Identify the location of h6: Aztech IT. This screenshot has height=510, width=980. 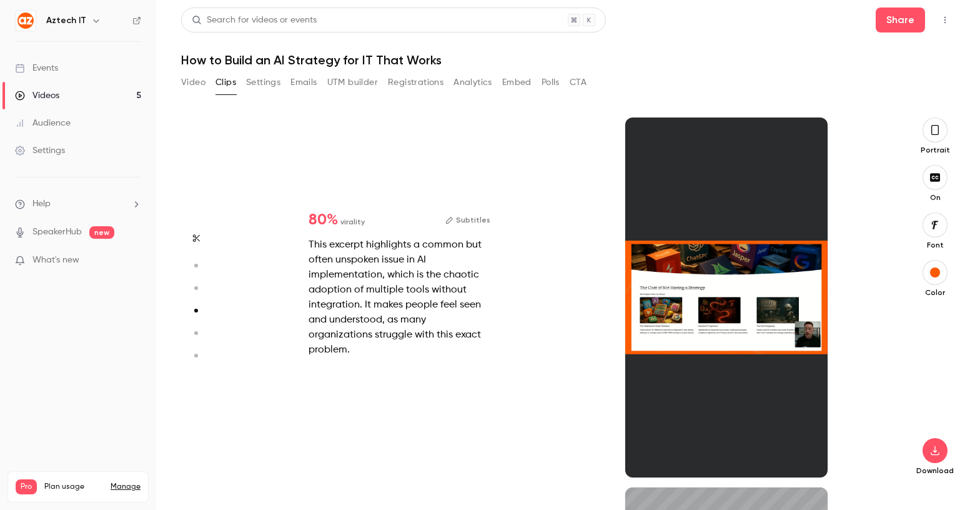
(66, 21).